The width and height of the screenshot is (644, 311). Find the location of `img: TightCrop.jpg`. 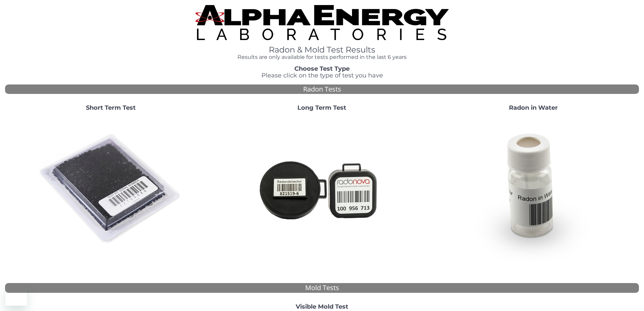

img: TightCrop.jpg is located at coordinates (322, 22).